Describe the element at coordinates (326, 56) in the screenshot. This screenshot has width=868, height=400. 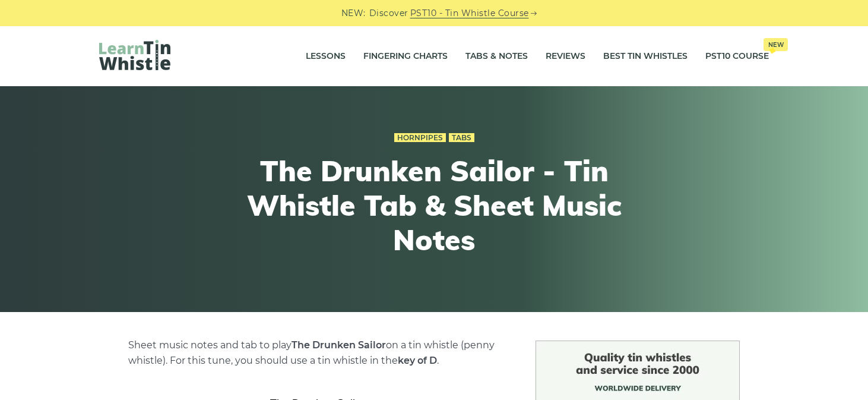
I see `a: Lessons` at that location.